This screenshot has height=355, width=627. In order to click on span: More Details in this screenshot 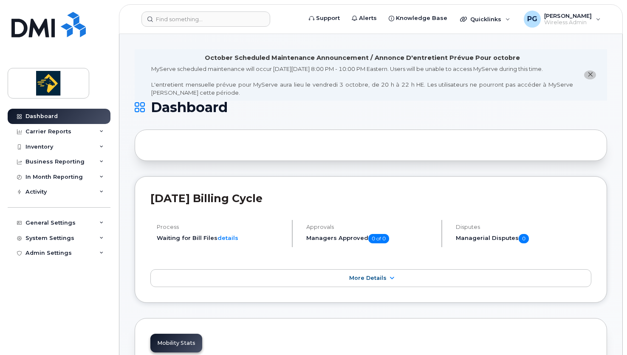, I will do `click(368, 278)`.